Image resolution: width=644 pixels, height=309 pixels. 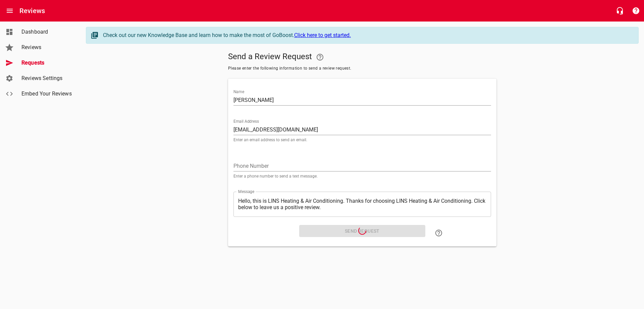 I want to click on a: Click here to get started., so click(x=322, y=35).